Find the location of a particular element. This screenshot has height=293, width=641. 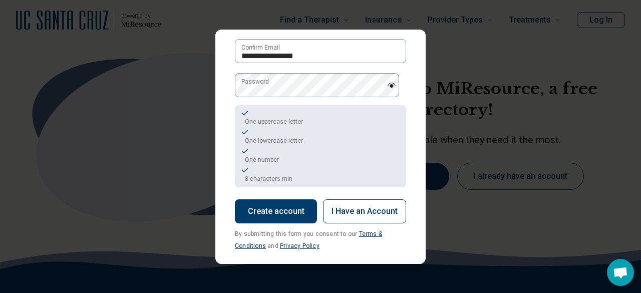

span: 8 characters min is located at coordinates (268, 179).